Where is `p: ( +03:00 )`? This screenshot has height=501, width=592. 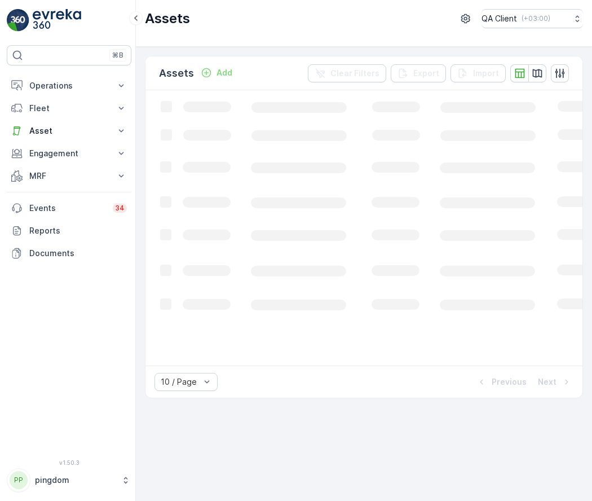 p: ( +03:00 ) is located at coordinates (535, 19).